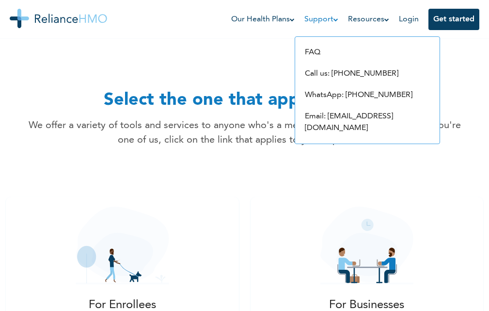  I want to click on img: business_icon.svg, so click(367, 245).